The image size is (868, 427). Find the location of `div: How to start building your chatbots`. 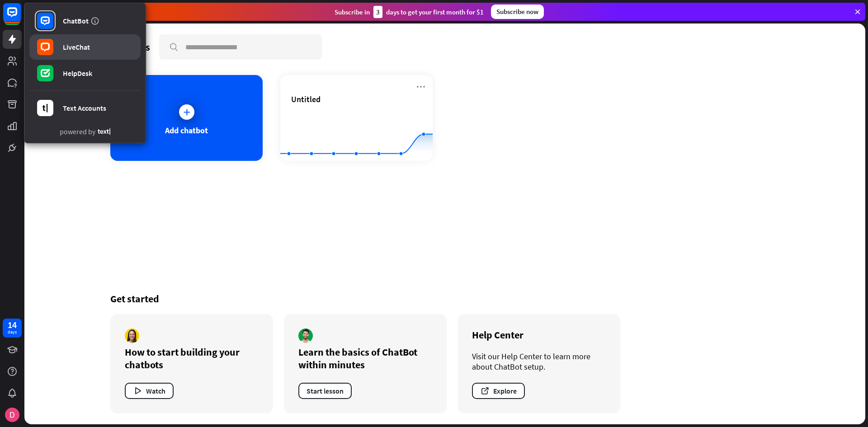

div: How to start building your chatbots is located at coordinates (192, 358).